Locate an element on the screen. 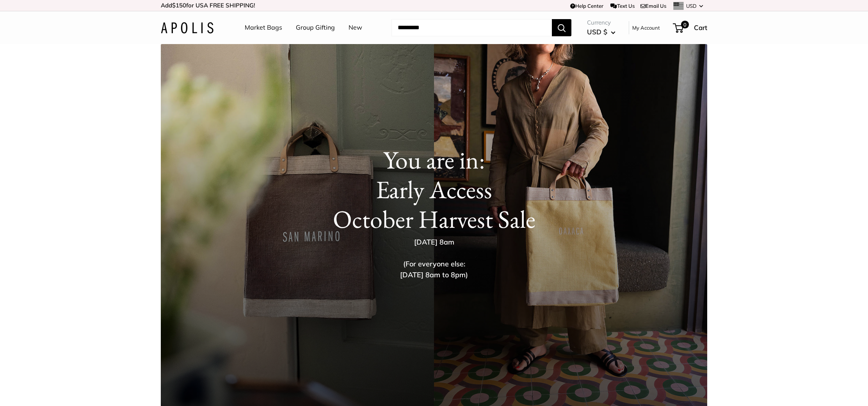  a: Text Us is located at coordinates (622, 6).